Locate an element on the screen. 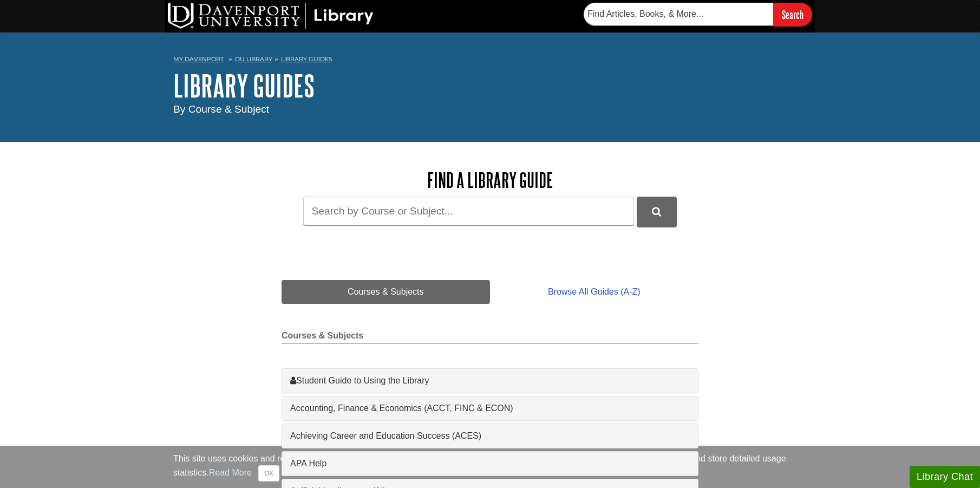 This screenshot has height=488, width=980. a: Achieving Career and Education Success (ACES) is located at coordinates (490, 436).